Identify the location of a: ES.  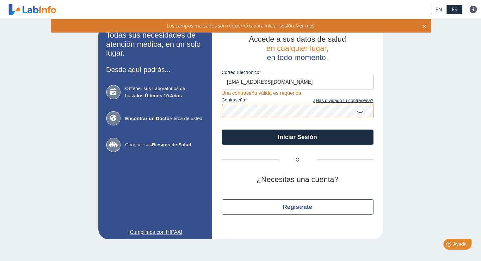
(454, 9).